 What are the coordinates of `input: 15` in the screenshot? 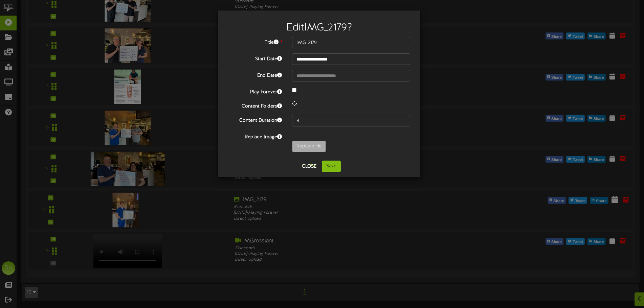 It's located at (351, 121).